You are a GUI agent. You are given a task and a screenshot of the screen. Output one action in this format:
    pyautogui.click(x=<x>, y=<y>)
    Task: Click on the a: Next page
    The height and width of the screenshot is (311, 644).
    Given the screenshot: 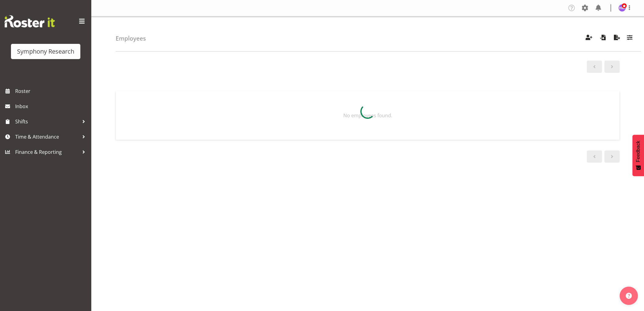 What is the action you would take?
    pyautogui.click(x=612, y=67)
    